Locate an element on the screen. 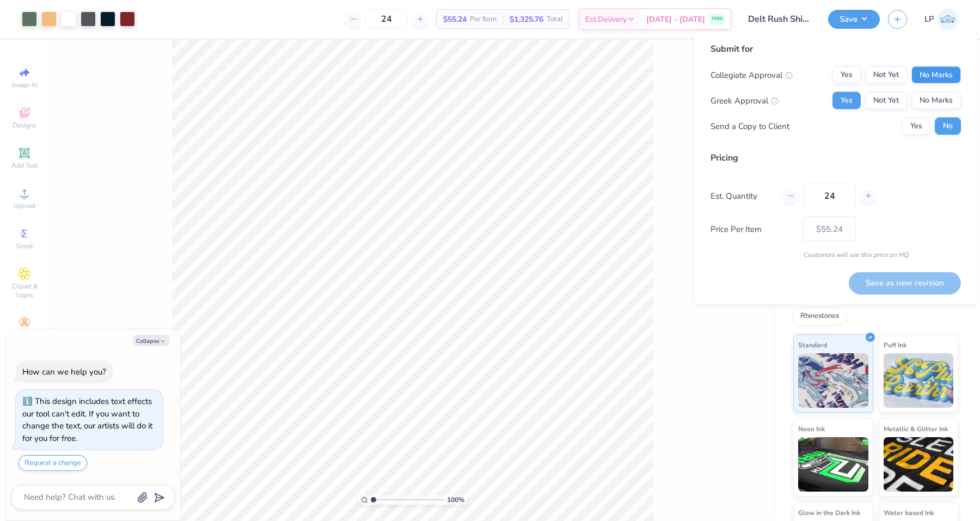 Image resolution: width=980 pixels, height=521 pixels. div: Rhinestones is located at coordinates (819, 317).